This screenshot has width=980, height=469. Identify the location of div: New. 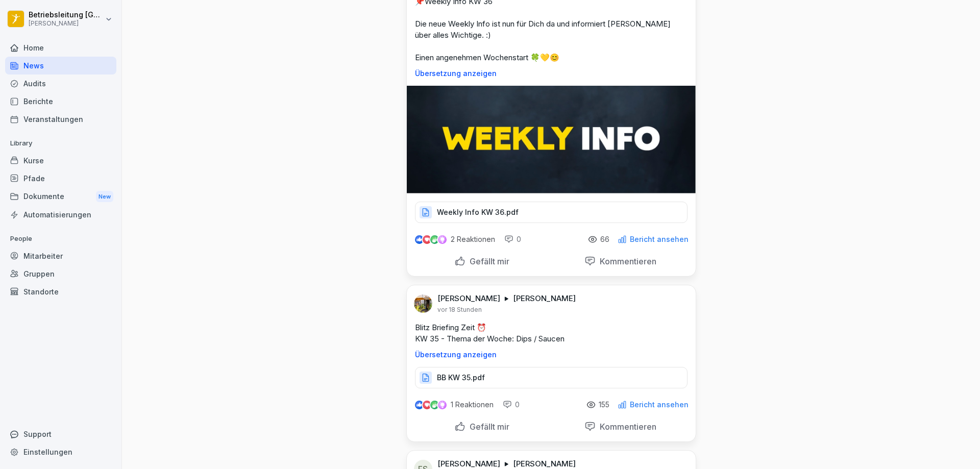
(104, 196).